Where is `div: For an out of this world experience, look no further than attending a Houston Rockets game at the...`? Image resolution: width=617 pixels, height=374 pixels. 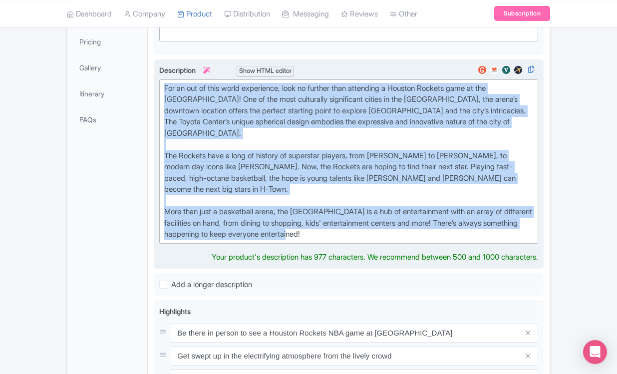
div: For an out of this world experience, look no further than attending a Houston Rockets game at the... is located at coordinates (348, 161).